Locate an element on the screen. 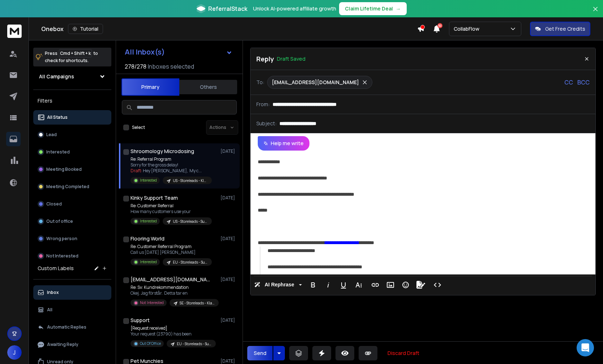 This screenshot has height=364, width=603. span: Draft: is located at coordinates (136, 171).